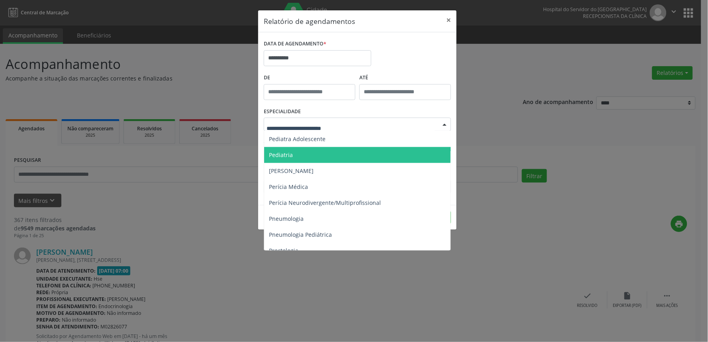 This screenshot has width=708, height=342. Describe the element at coordinates (281, 155) in the screenshot. I see `span: Pediatria` at that location.